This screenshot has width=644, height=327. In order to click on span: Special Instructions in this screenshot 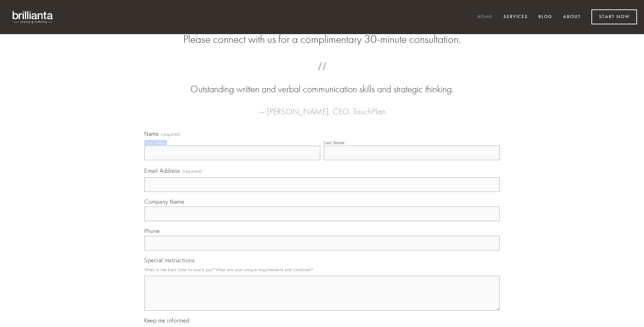, I will do `click(169, 260)`.